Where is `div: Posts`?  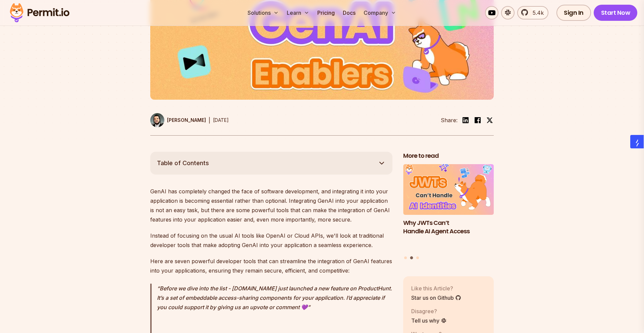 div: Posts is located at coordinates (448, 212).